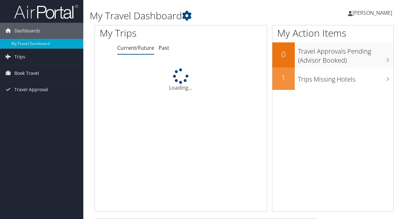  I want to click on h1: My Action Items, so click(333, 33).